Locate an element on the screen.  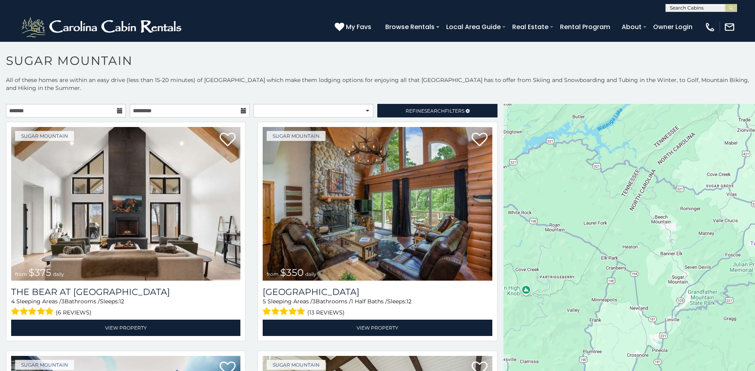
a: from $375 daily is located at coordinates (126, 204).